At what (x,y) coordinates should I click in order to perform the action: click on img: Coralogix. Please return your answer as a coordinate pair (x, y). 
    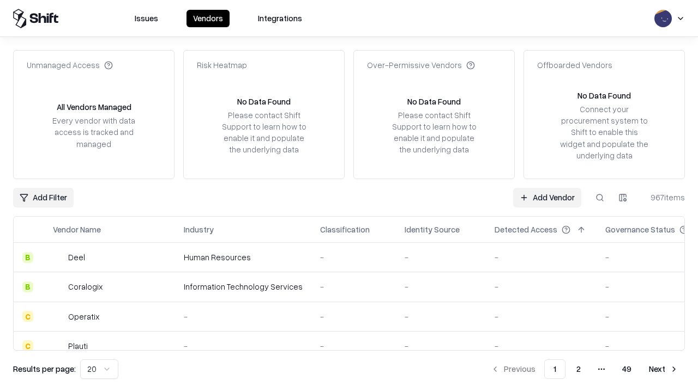
    Looking at the image, I should click on (58, 287).